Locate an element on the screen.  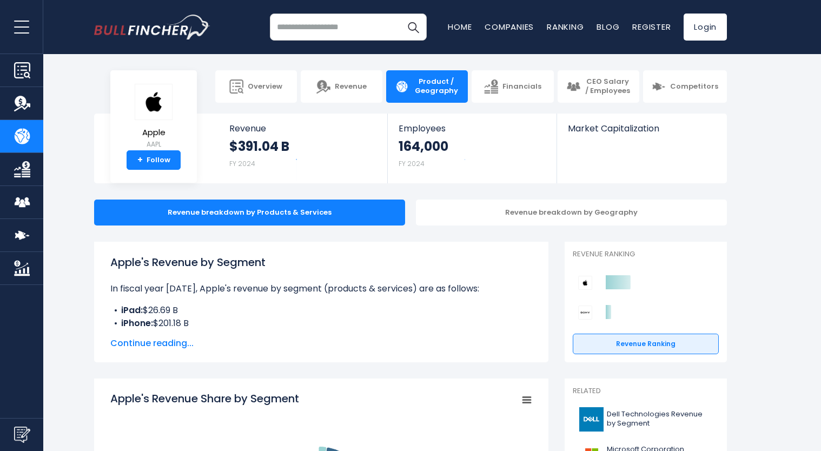
a: Ranking is located at coordinates (565, 26).